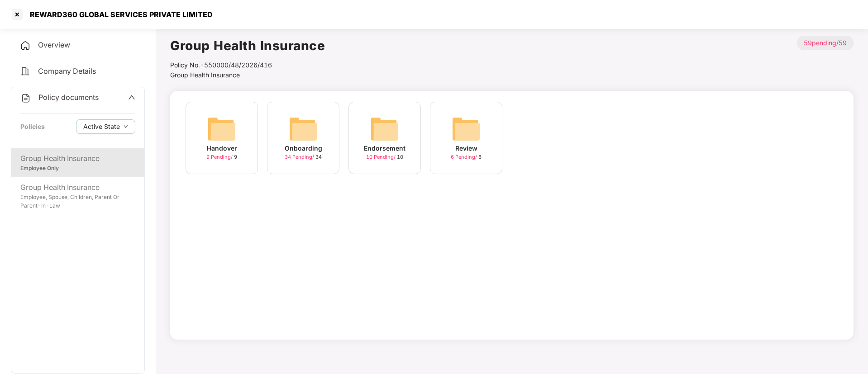  What do you see at coordinates (101, 127) in the screenshot?
I see `span: Active State` at bounding box center [101, 127].